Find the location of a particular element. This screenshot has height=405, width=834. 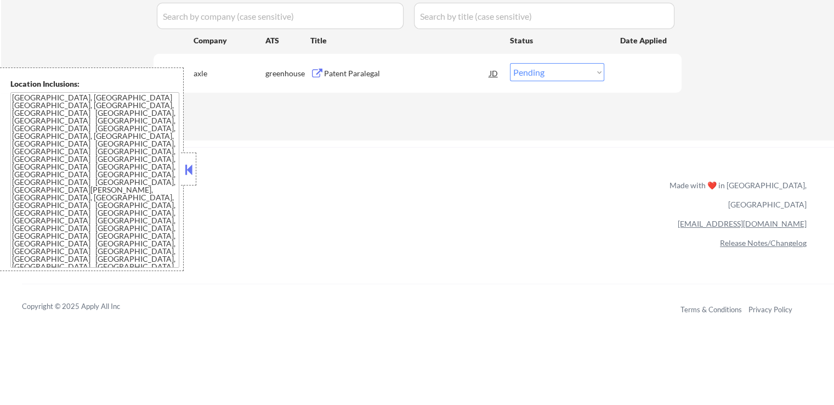

div: ATS is located at coordinates (288, 41).